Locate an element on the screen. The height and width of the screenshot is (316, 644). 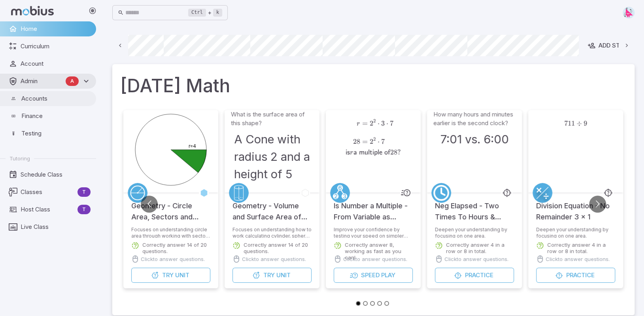
button: Go to slide 1 is located at coordinates (358, 303).